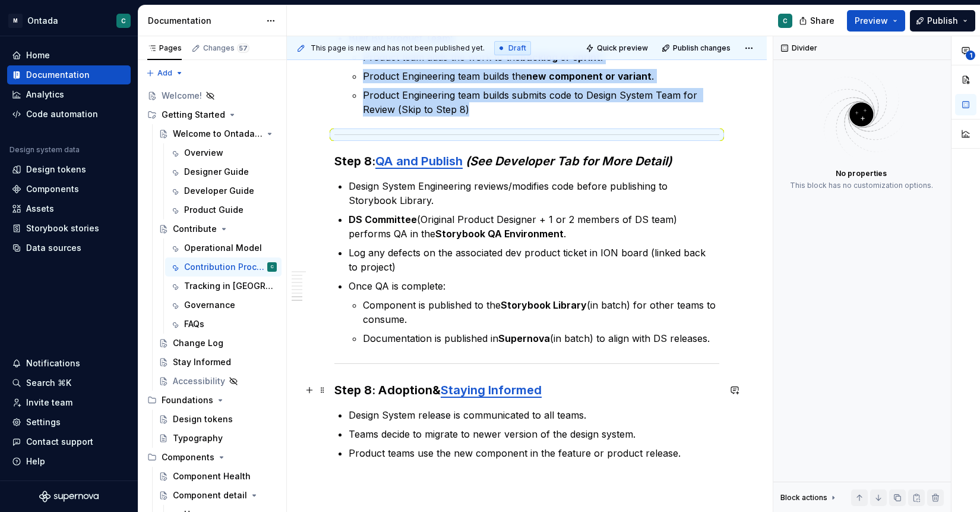 The height and width of the screenshot is (512, 980). What do you see at coordinates (69, 229) in the screenshot?
I see `a: Storybook stories` at bounding box center [69, 229].